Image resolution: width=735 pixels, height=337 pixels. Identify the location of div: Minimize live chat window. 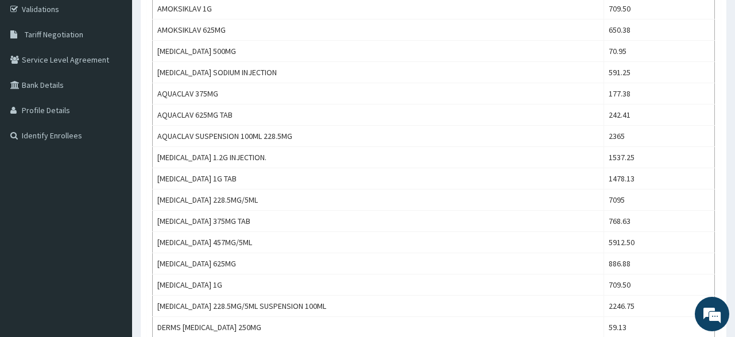
(202, 20).